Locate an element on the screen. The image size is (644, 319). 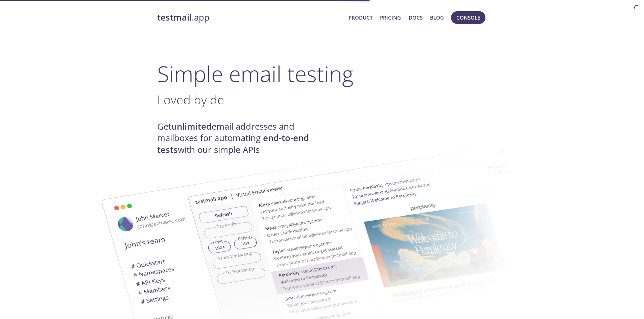
a: Product is located at coordinates (360, 18).